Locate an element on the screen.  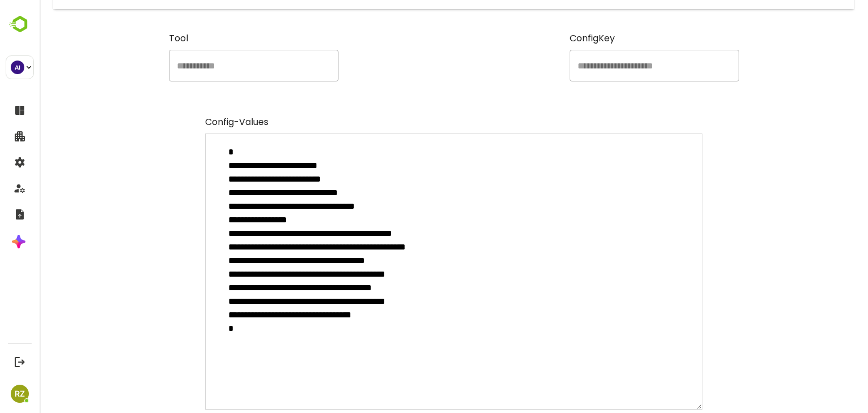
textarea: minimum height is located at coordinates (414, 272).